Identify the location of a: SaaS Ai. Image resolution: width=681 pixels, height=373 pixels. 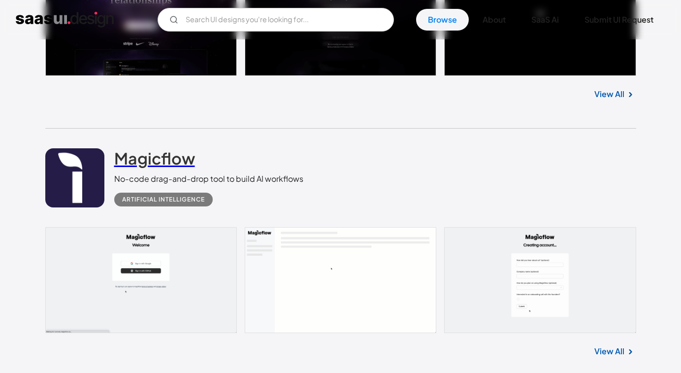
(545, 20).